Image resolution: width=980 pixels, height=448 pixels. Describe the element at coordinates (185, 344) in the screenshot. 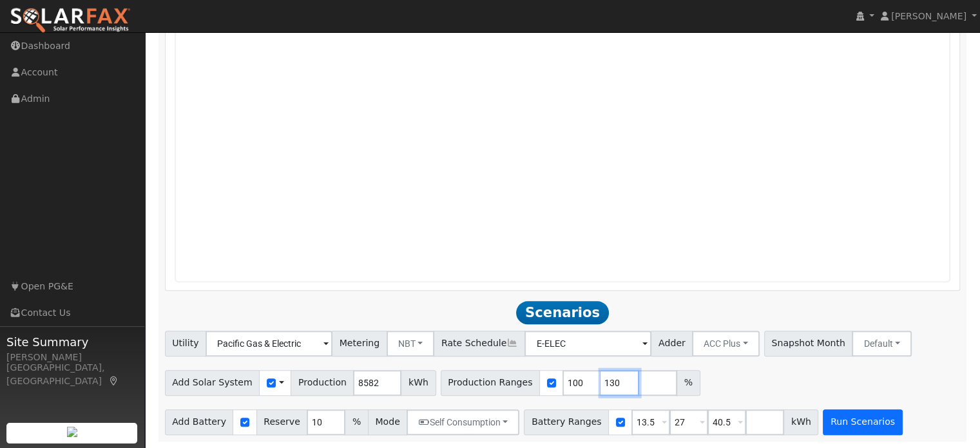

I see `span: Utility` at that location.